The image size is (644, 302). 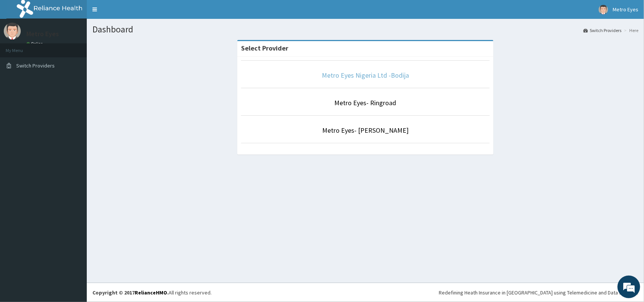 What do you see at coordinates (365, 29) in the screenshot?
I see `h1: Dashboard` at bounding box center [365, 29].